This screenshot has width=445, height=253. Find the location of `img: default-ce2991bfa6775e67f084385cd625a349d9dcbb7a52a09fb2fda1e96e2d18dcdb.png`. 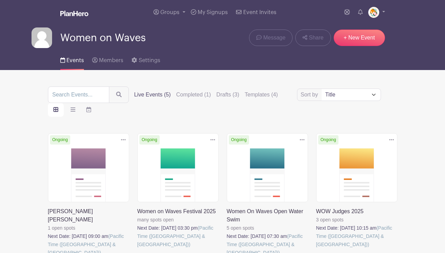

img: default-ce2991bfa6775e67f084385cd625a349d9dcbb7a52a09fb2fda1e96e2d18dcdb.png is located at coordinates (42, 38).